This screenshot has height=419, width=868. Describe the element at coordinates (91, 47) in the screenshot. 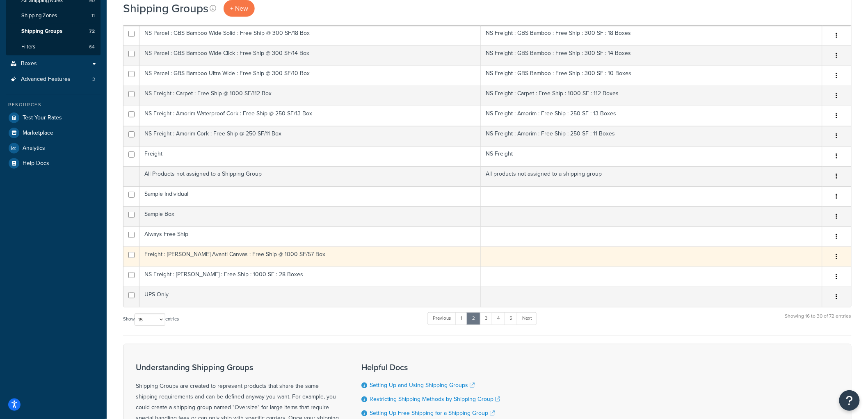

I see `span: 64` at that location.